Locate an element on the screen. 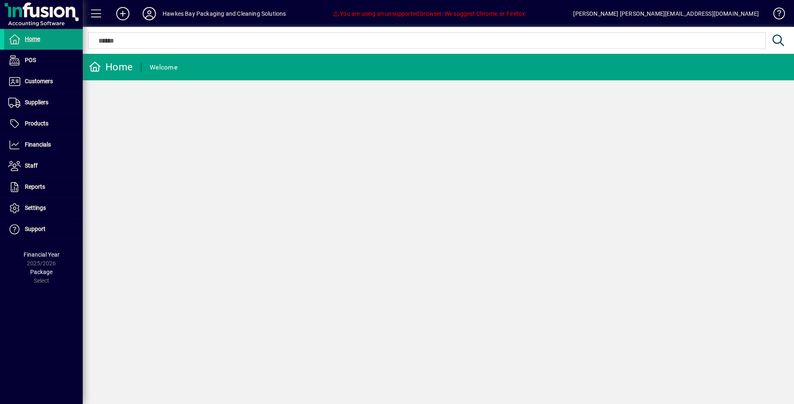 The height and width of the screenshot is (404, 794). a: Knowledge Base is located at coordinates (776, 15).